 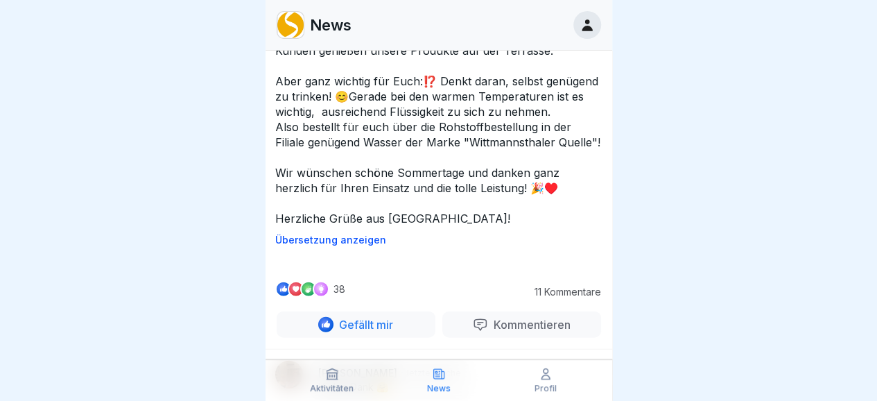 What do you see at coordinates (546, 388) in the screenshot?
I see `p: Profil` at bounding box center [546, 388].